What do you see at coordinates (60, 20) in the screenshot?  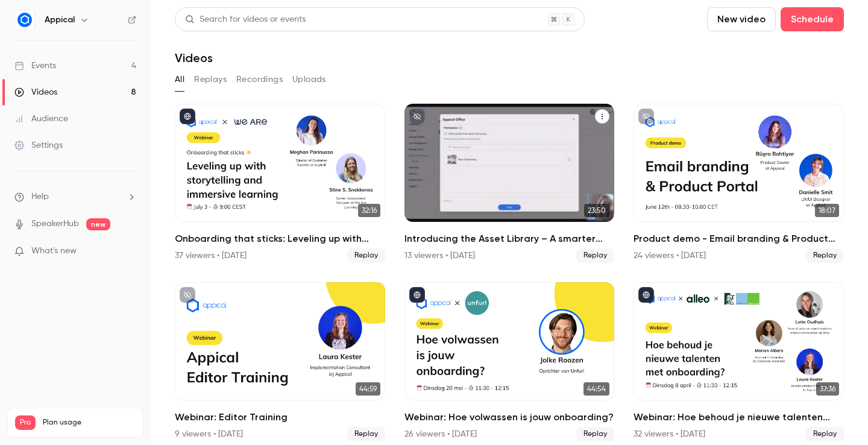 I see `h6: Appical` at bounding box center [60, 20].